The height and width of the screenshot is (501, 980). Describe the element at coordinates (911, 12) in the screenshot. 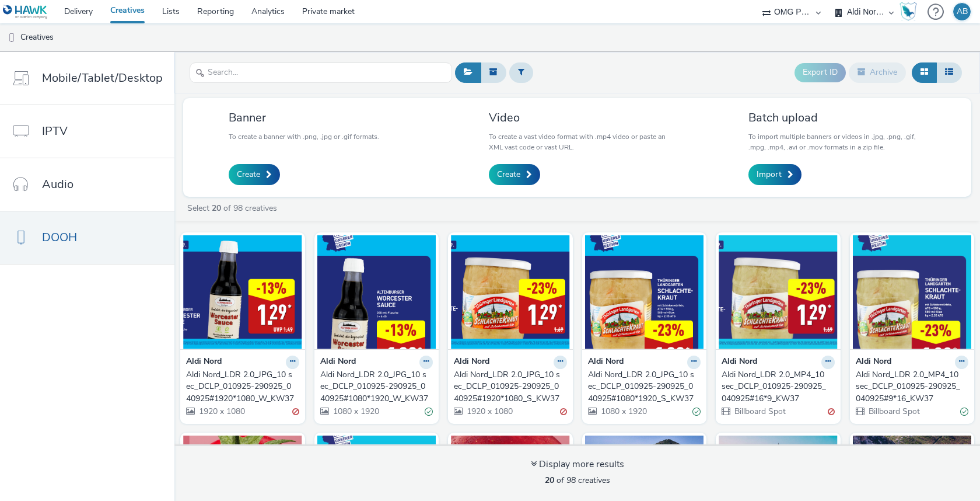

I see `a: Hawk Academy` at that location.